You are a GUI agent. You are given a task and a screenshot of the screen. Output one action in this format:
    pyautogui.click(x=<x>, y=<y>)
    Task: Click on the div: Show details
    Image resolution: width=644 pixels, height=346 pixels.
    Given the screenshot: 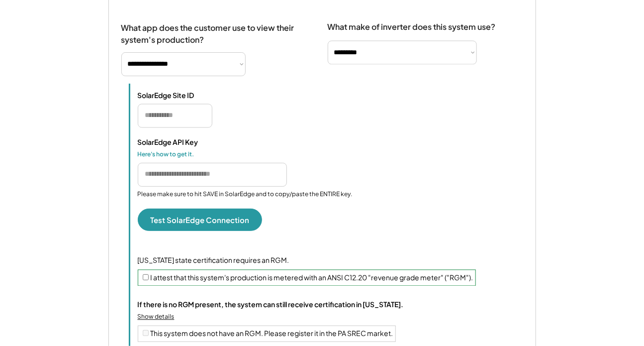 What is the action you would take?
    pyautogui.click(x=156, y=317)
    